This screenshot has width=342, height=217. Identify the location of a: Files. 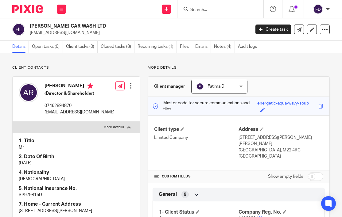
(186, 47).